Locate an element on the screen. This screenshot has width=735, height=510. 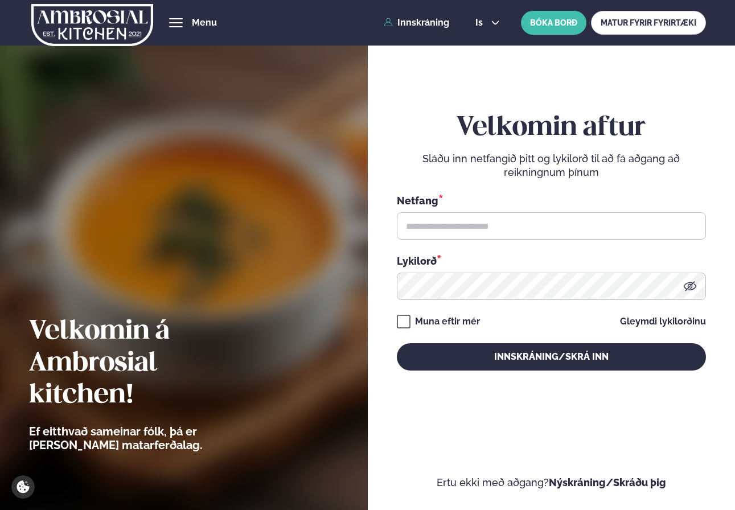
a: Innskráning is located at coordinates (416, 23).